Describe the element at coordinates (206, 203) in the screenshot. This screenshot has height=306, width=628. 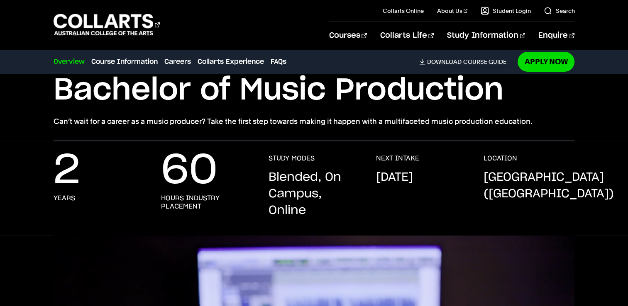
I see `h3: hours industry placement` at that location.